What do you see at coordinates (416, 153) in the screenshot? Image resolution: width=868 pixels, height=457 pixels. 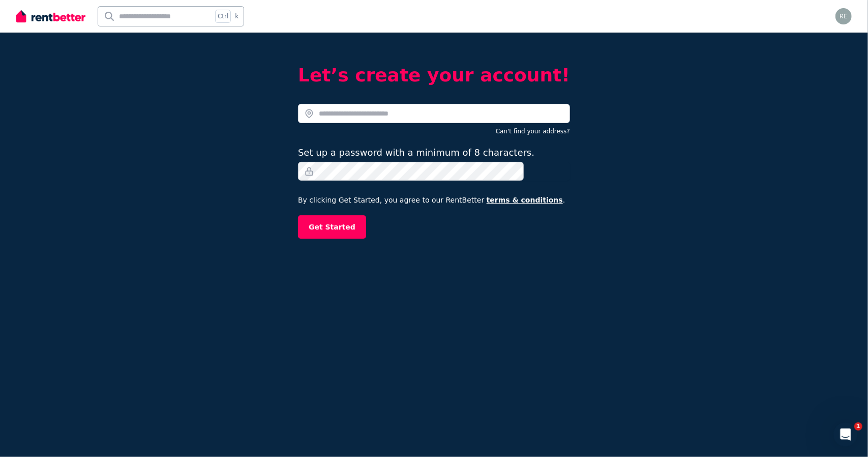 I see `label: Set up a password with a minimum of 8 characters.` at bounding box center [416, 153].